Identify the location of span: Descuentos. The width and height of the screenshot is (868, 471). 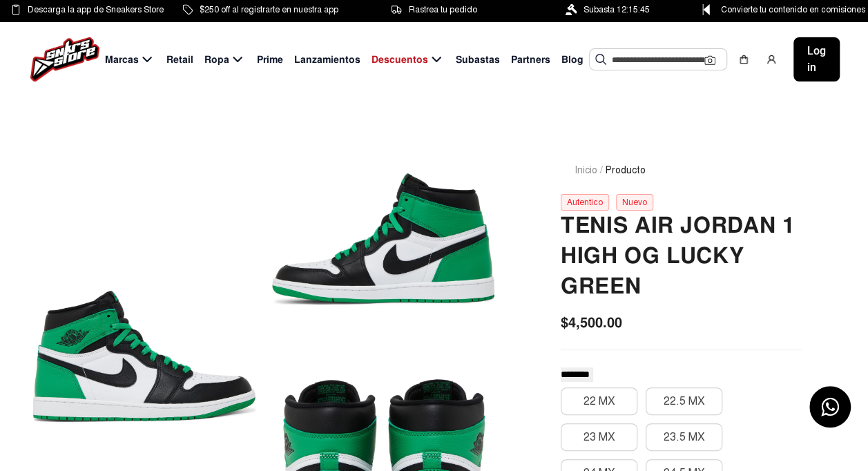
(400, 59).